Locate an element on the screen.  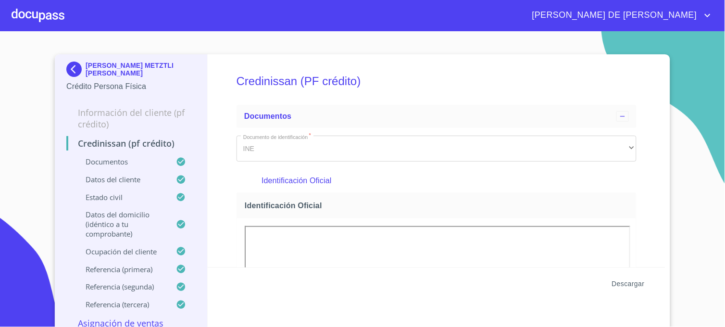
p: Identificación Oficial is located at coordinates (436, 181).